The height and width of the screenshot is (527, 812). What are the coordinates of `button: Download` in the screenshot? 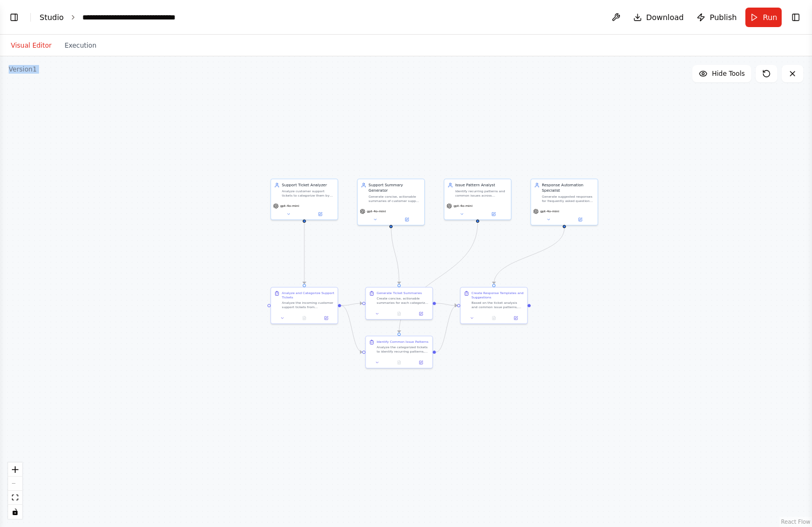 It's located at (659, 17).